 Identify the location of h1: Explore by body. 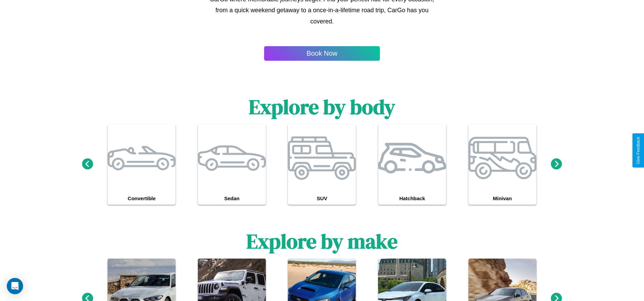
(322, 107).